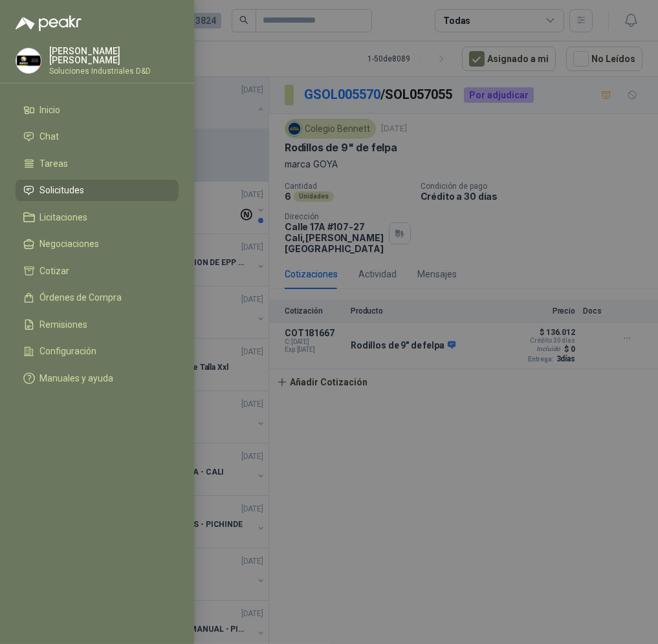 Image resolution: width=658 pixels, height=644 pixels. What do you see at coordinates (97, 137) in the screenshot?
I see `a: Chat` at bounding box center [97, 137].